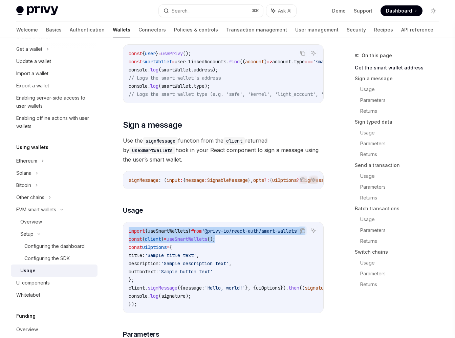 This screenshot has height=338, width=455. What do you see at coordinates (399, 165) in the screenshot?
I see `a: Send a transaction` at bounding box center [399, 165].